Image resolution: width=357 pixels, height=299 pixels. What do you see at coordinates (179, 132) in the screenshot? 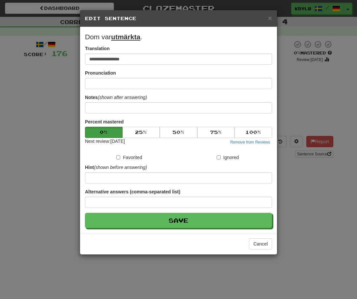
I see `div: Percent mastered` at bounding box center [179, 132].